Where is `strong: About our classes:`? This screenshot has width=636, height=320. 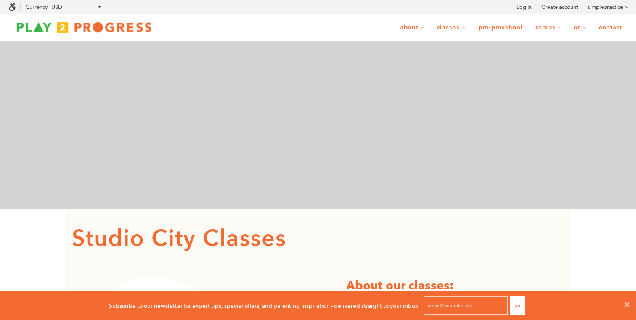 strong: About our classes: is located at coordinates (400, 286).